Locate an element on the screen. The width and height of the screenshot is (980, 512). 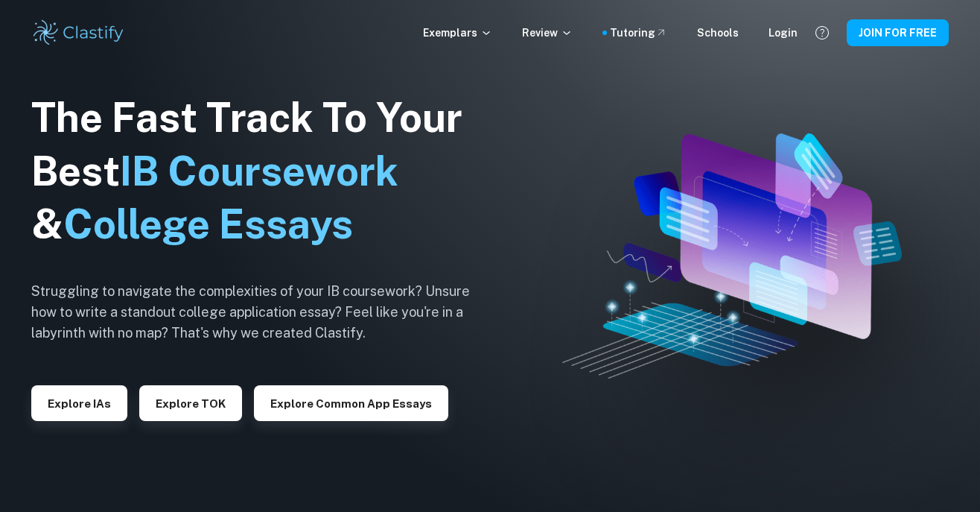
a: Clastify logo is located at coordinates (78, 32).